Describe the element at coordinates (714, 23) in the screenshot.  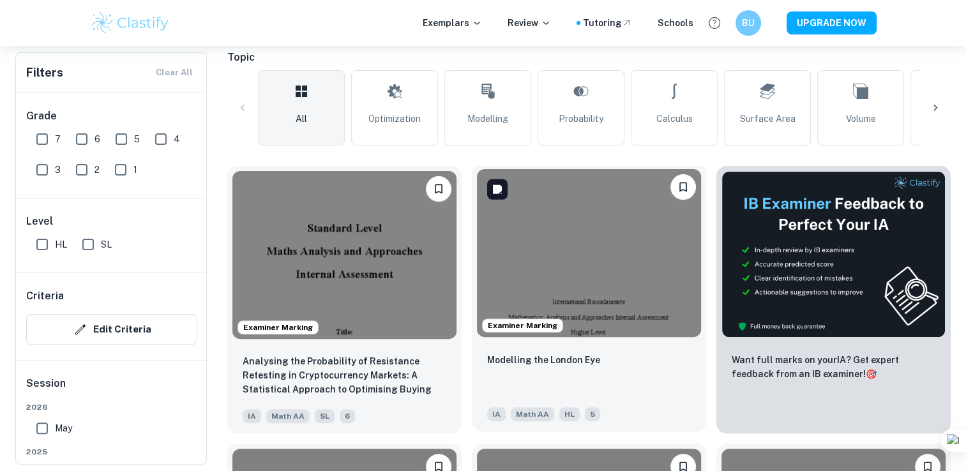
I see `button: Help and Feedback` at that location.